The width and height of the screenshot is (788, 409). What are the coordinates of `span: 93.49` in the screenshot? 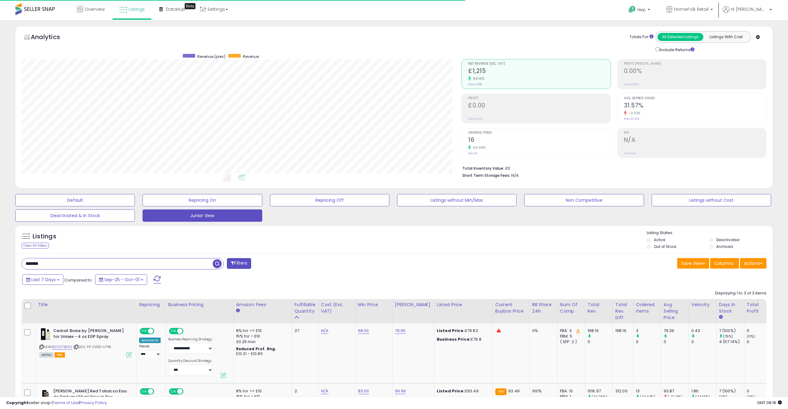 It's located at (514, 391).